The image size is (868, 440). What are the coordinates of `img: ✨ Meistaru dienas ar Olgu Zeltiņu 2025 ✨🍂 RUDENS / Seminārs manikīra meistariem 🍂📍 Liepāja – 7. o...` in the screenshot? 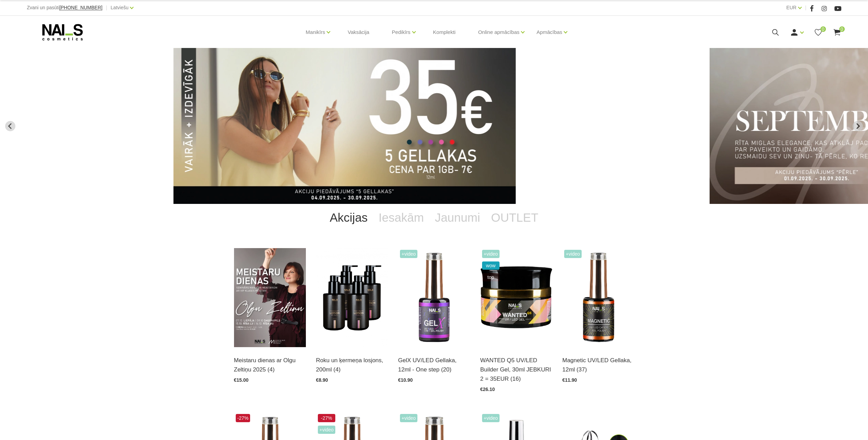 It's located at (270, 297).